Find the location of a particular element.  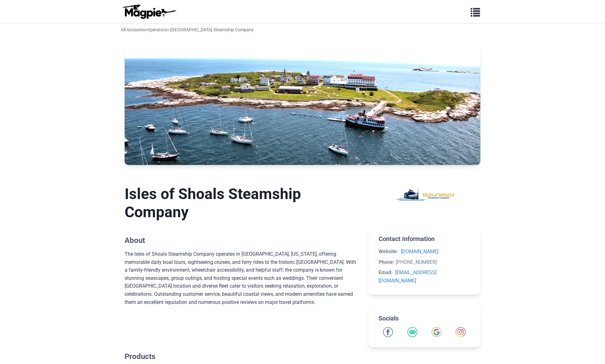

h2: Products is located at coordinates (242, 356).